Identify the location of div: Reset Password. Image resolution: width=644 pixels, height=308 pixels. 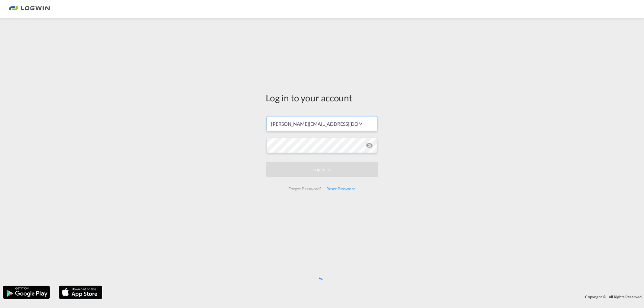
(341, 189).